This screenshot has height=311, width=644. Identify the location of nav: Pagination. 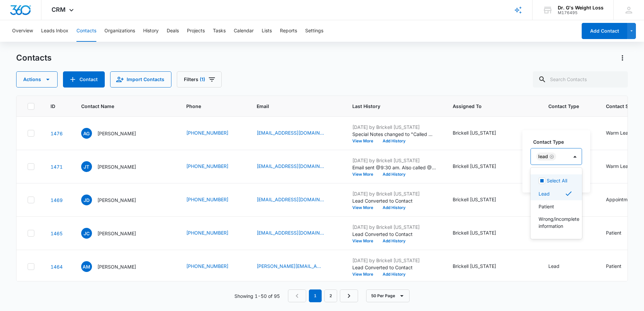
(323, 296).